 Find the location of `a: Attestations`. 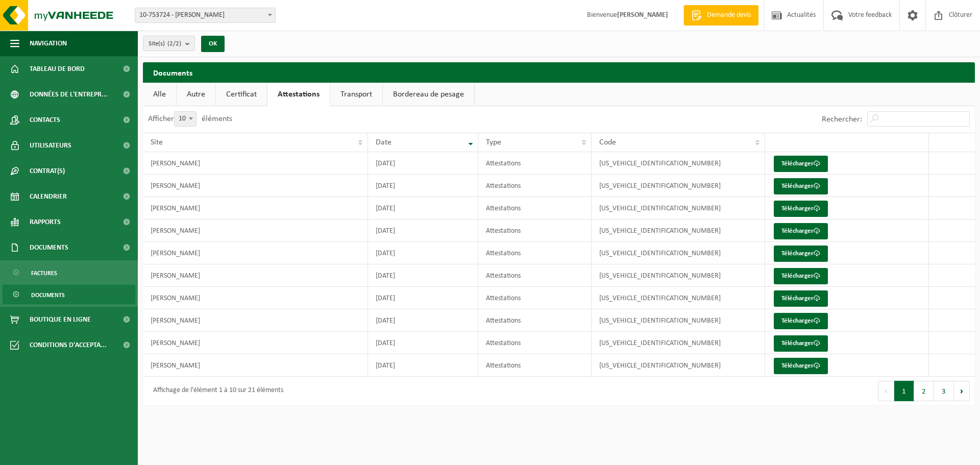

a: Attestations is located at coordinates (299, 94).